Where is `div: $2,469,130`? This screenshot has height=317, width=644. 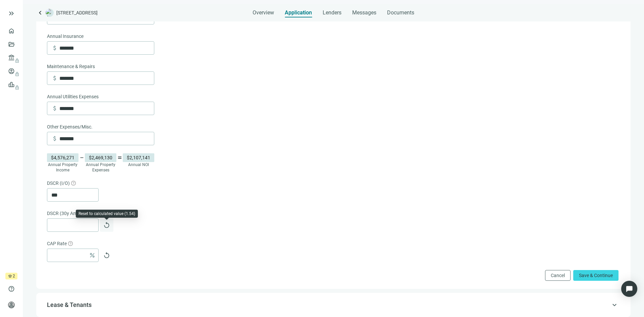
div: $2,469,130 is located at coordinates (100, 158).